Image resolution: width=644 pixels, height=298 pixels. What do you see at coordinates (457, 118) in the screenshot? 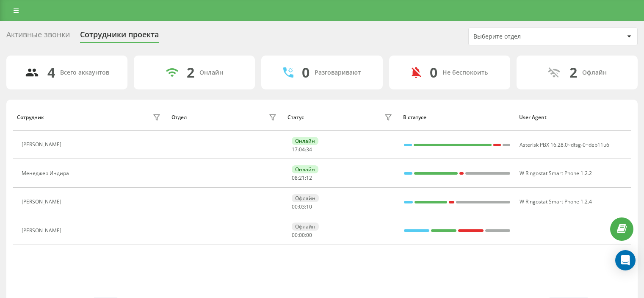
I see `div: В статусе` at bounding box center [457, 118].